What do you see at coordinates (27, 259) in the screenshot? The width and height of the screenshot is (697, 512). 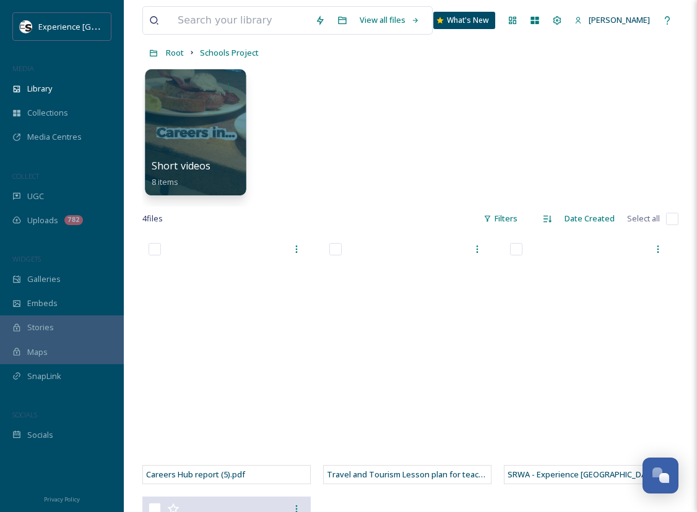 I see `span: WIDGETS` at bounding box center [27, 259].